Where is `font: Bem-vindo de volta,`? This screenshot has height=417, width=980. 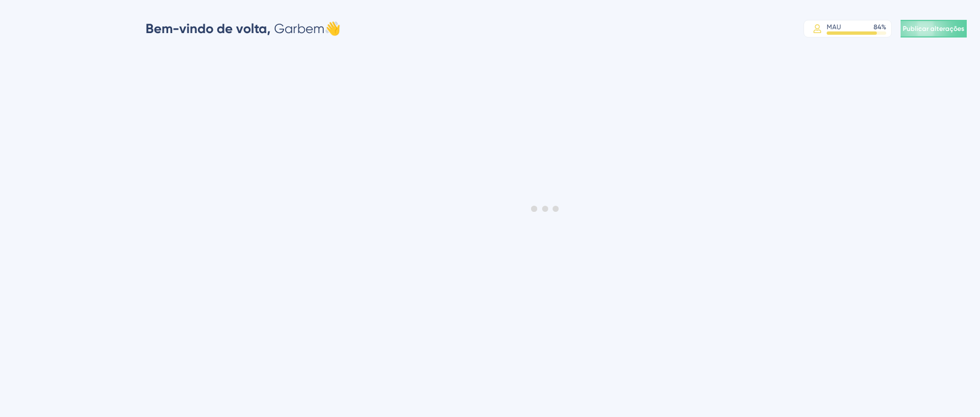
font: Bem-vindo de volta, is located at coordinates (208, 28).